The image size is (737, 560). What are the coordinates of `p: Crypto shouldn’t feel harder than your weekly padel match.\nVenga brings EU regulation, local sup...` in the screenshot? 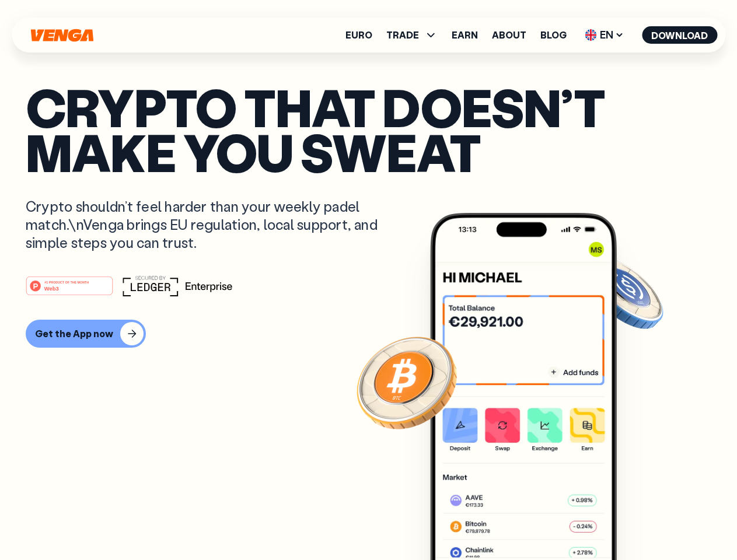 It's located at (211, 224).